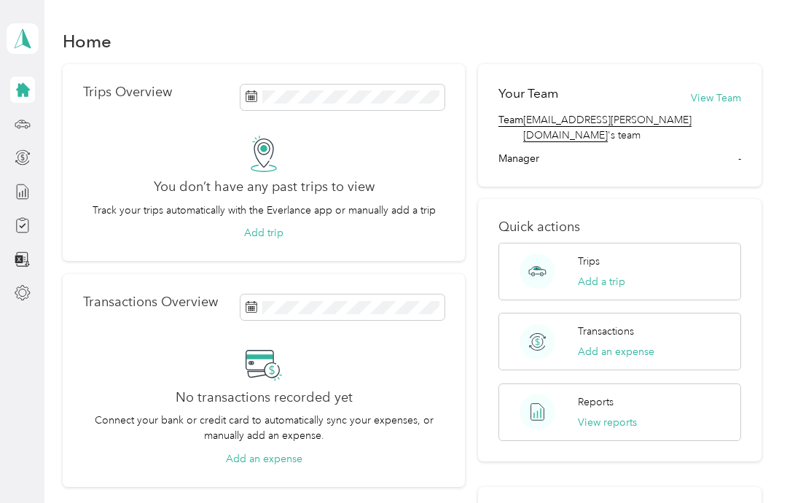  What do you see at coordinates (595, 401) in the screenshot?
I see `p: Reports` at bounding box center [595, 401].